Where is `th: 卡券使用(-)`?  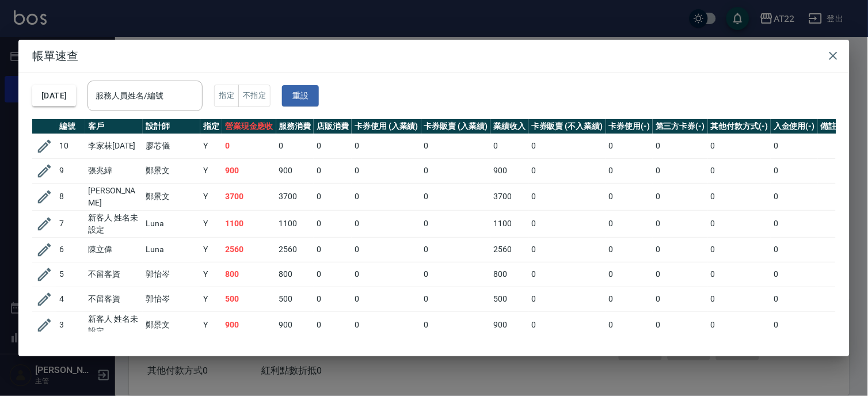
th: 卡券使用(-) is located at coordinates (630, 126).